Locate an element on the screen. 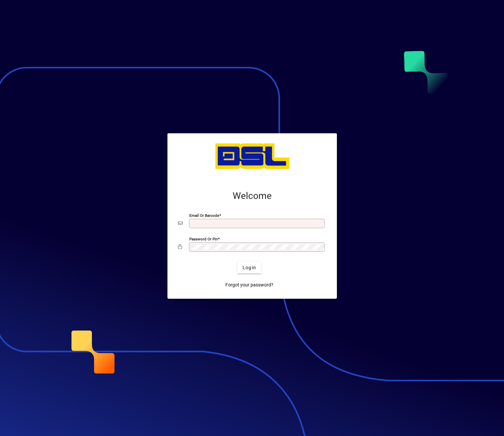  span: Forgot your password? is located at coordinates (249, 285).